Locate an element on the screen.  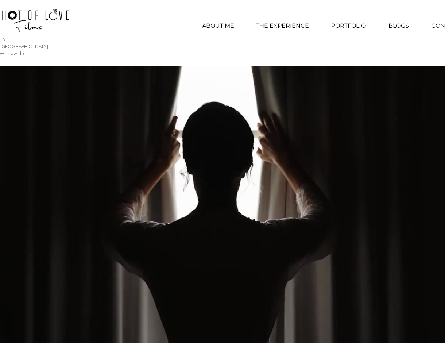
a: ABOUT ME is located at coordinates (218, 26).